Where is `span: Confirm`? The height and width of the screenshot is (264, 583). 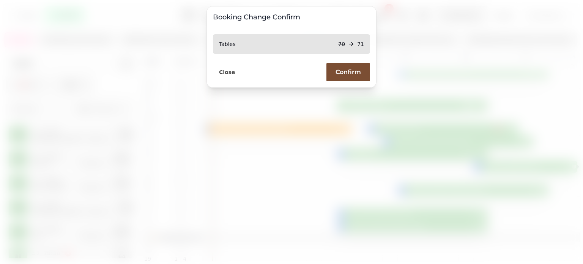 span: Confirm is located at coordinates (348, 72).